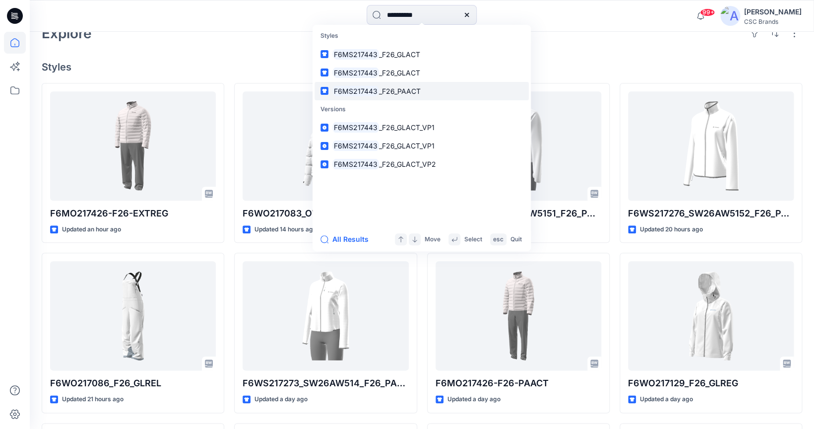  Describe the element at coordinates (407, 164) in the screenshot. I see `span: _F26_GLACT_VP2` at that location.